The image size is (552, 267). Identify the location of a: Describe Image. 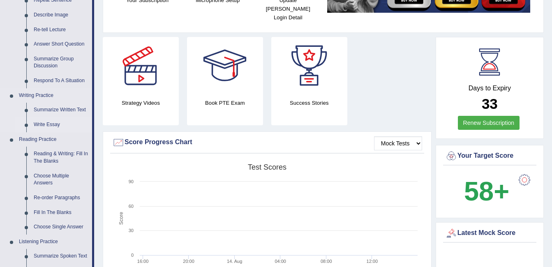
(61, 15).